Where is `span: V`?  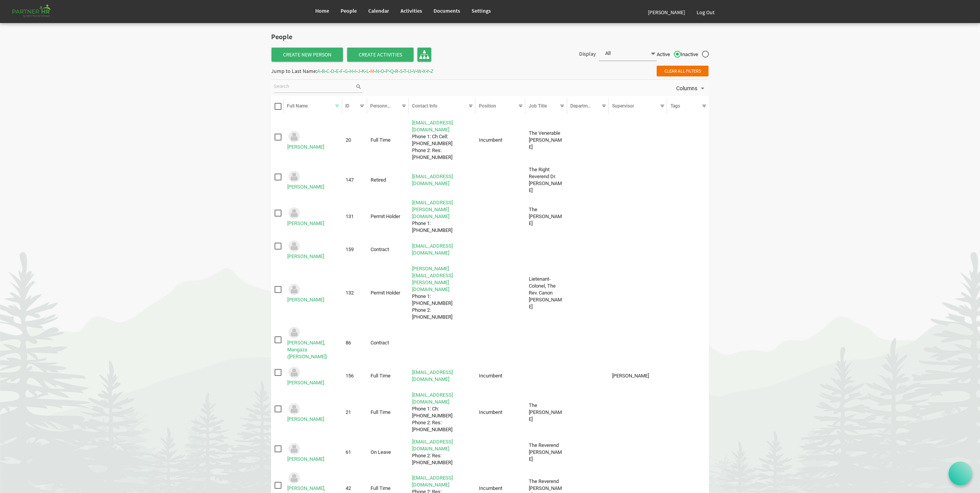 span: V is located at coordinates (414, 71).